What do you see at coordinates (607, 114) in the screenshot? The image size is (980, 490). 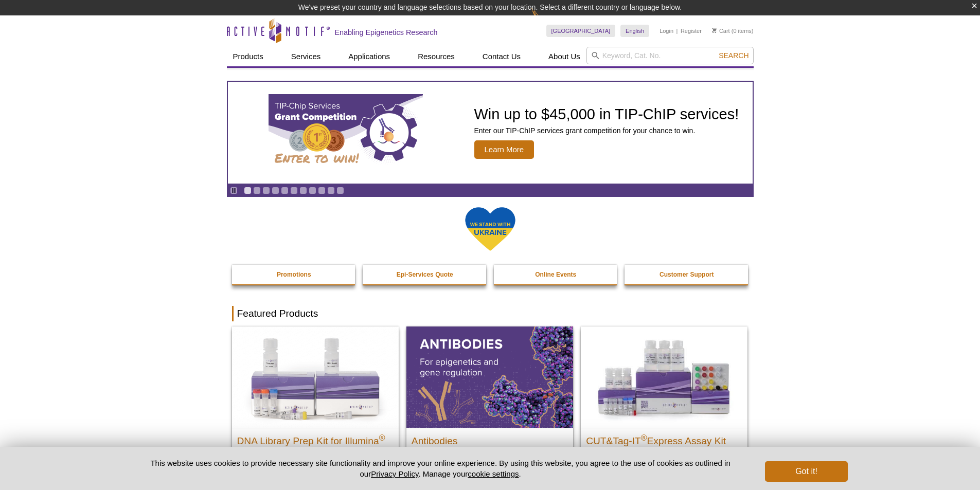 I see `h2: Win up to $45,000 in TIP-ChIP services!` at bounding box center [607, 114].